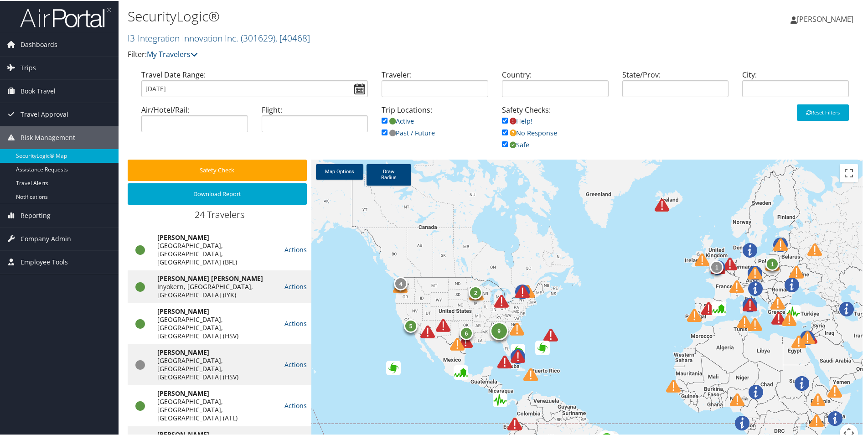 Image resolution: width=868 pixels, height=435 pixels. What do you see at coordinates (293, 37) in the screenshot?
I see `span: , [ 40468 ]` at bounding box center [293, 37].